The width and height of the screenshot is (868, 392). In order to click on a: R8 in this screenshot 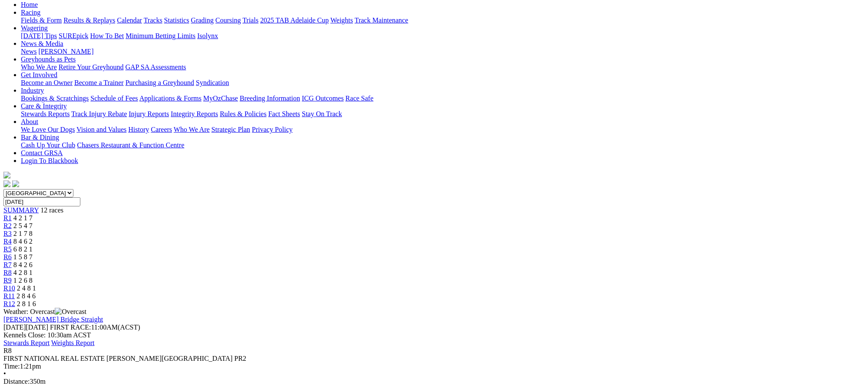, I will do `click(7, 273)`.